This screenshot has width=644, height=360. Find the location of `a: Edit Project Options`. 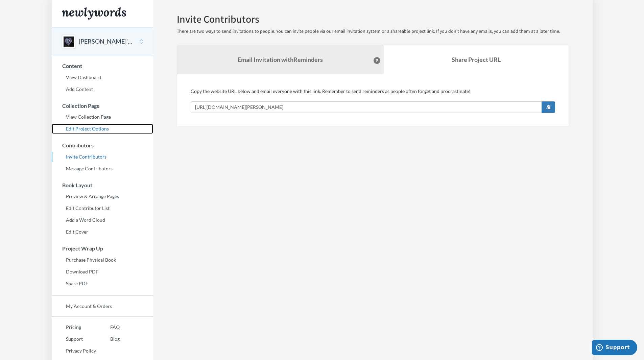

a: Edit Project Options is located at coordinates (102, 129).